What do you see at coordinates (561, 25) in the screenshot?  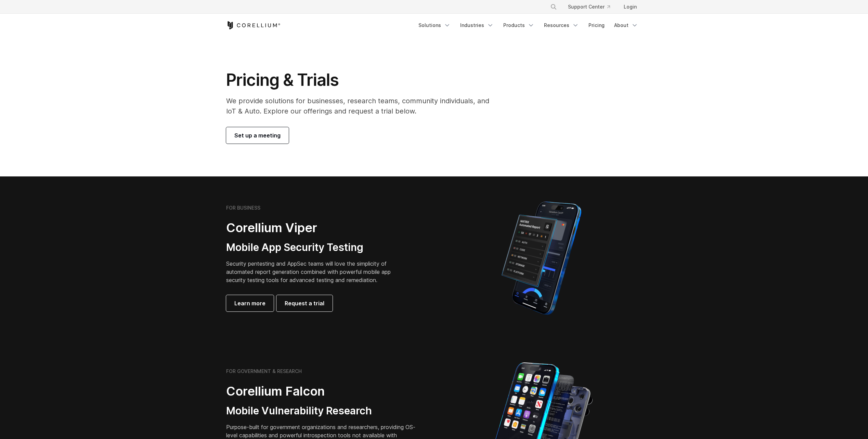 I see `a: Resources` at bounding box center [561, 25].